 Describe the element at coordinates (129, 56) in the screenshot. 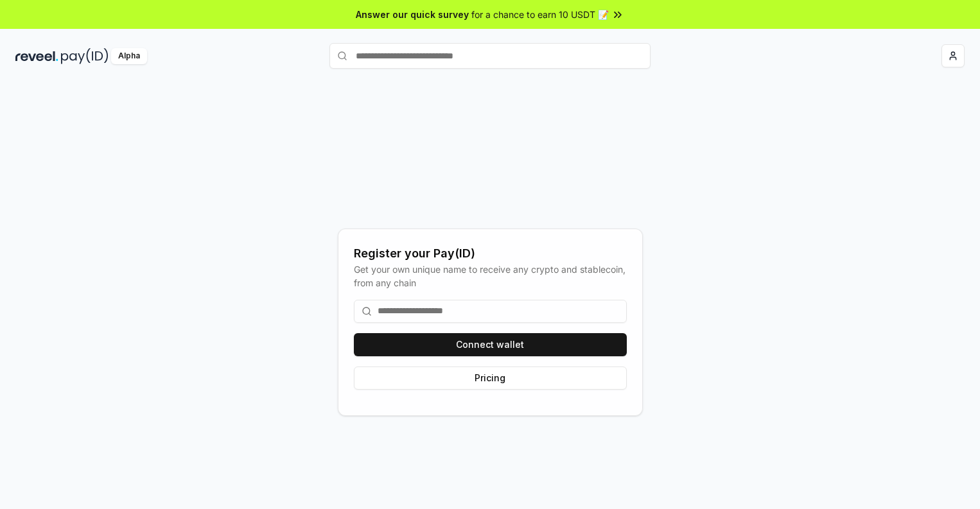

I see `div: Alpha` at that location.